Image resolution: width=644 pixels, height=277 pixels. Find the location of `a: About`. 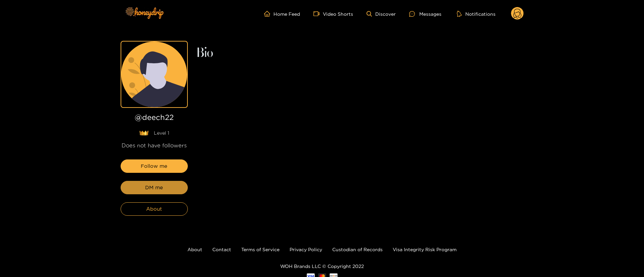

a: About is located at coordinates (195, 249).